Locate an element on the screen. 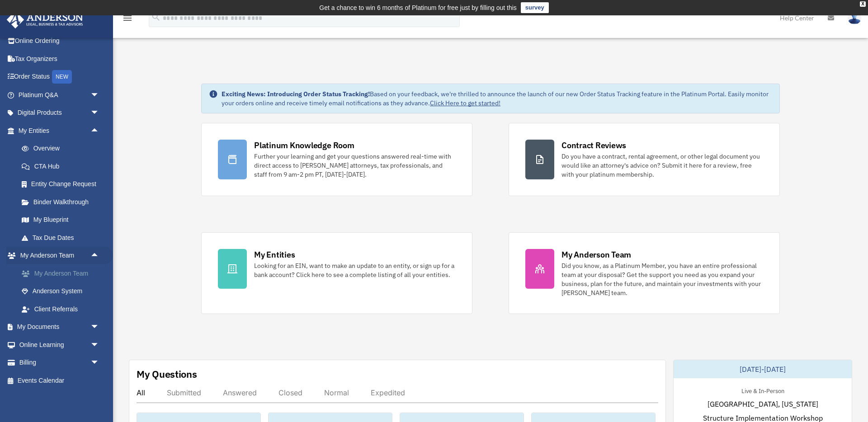 This screenshot has height=422, width=868. div: Get a chance to win 6 months of Platinum for free just by filling out this is located at coordinates (418, 7).